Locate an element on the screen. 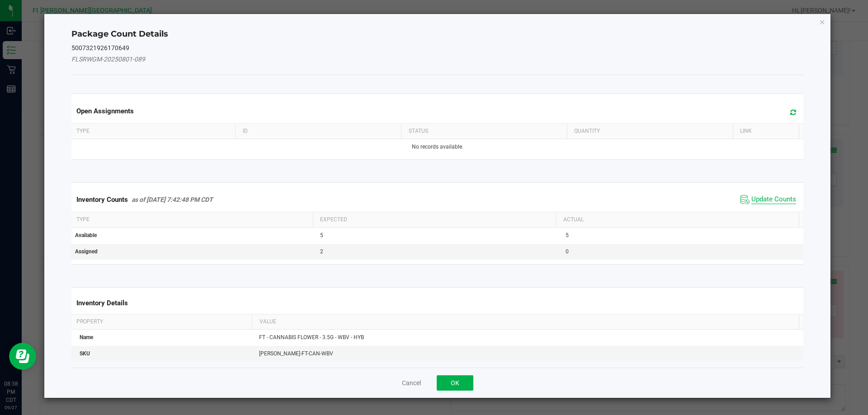 The image size is (868, 415). span: Open Assignments is located at coordinates (105, 111).